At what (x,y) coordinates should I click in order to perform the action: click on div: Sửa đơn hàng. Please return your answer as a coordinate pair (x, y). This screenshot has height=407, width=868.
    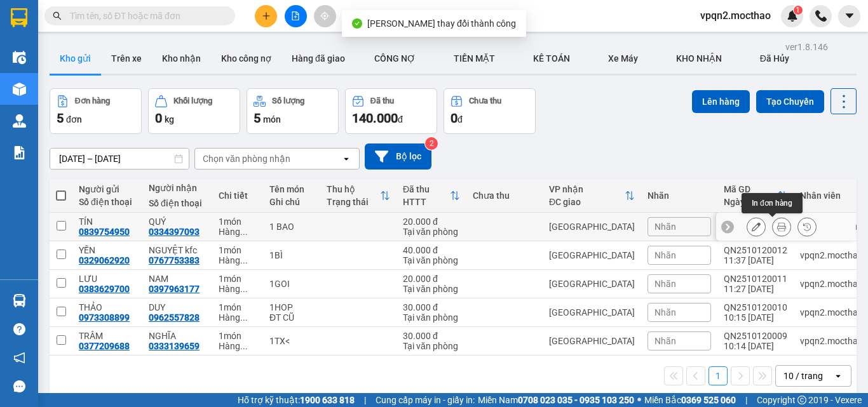
    Looking at the image, I should click on (756, 227).